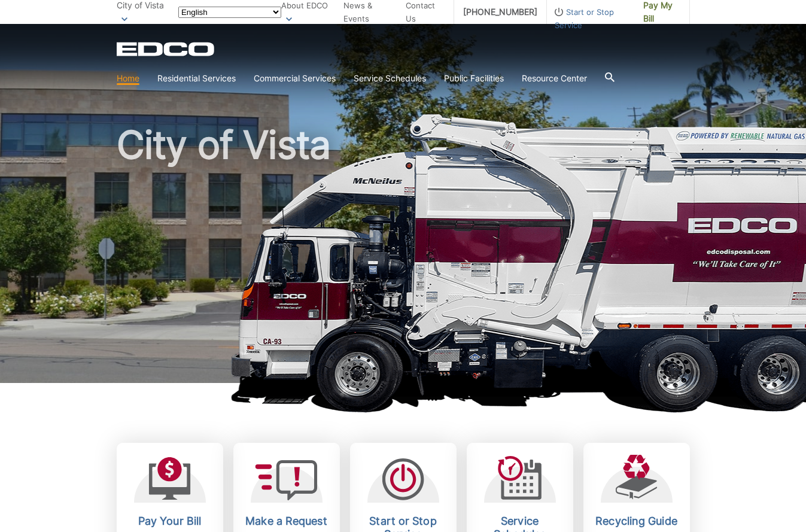 This screenshot has height=532, width=806. I want to click on a: Commercial Services, so click(295, 79).